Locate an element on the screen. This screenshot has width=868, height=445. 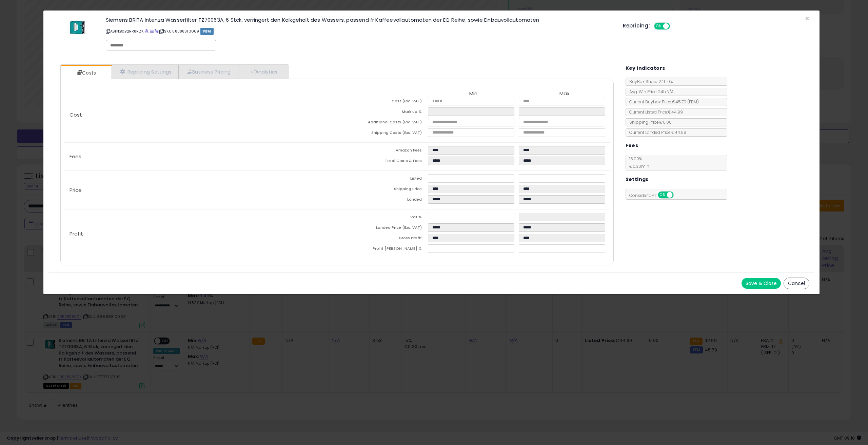
td: Shipping Costs (Exc. VAT) is located at coordinates (383, 133).